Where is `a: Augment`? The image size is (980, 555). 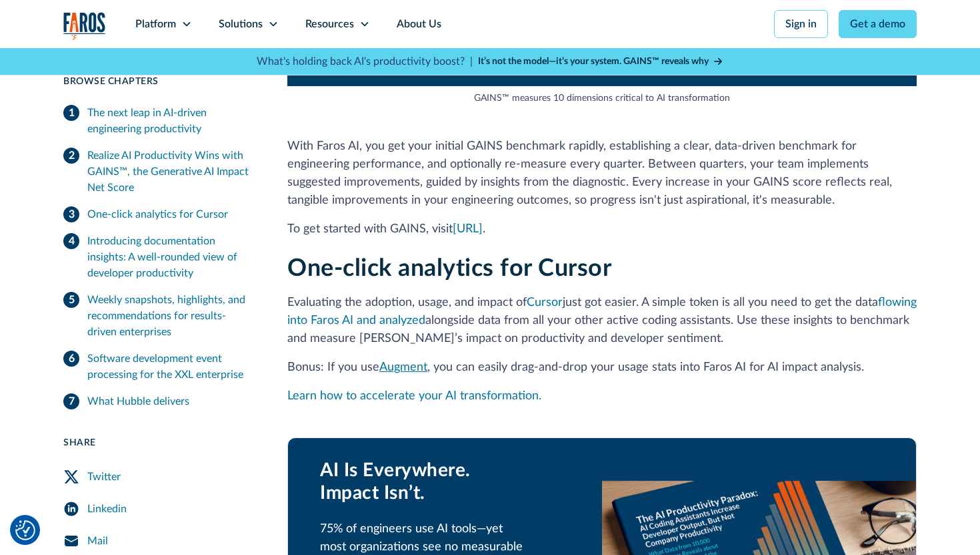
a: Augment is located at coordinates (403, 367).